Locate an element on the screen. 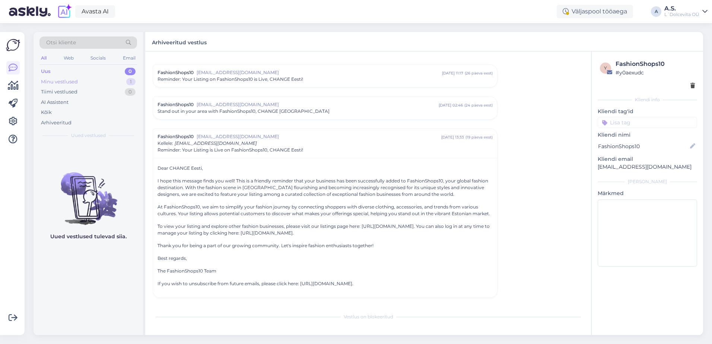  span: Otsi kliente is located at coordinates (61, 42).